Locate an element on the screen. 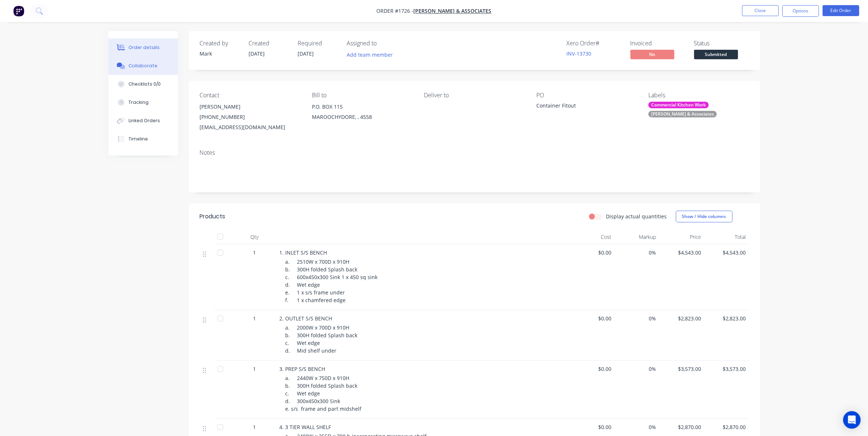 This screenshot has height=436, width=868. div: Created by is located at coordinates (220, 43).